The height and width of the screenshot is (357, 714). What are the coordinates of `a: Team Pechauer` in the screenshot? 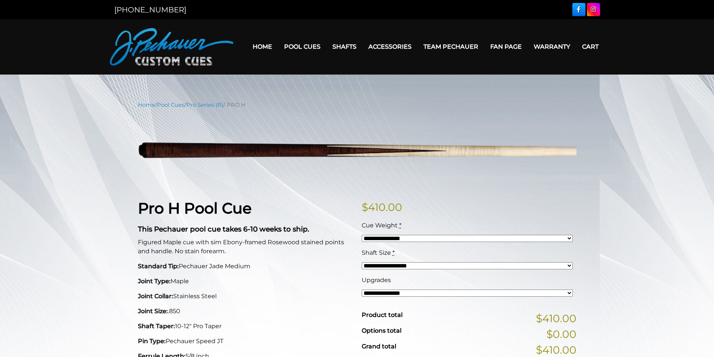 It's located at (451, 46).